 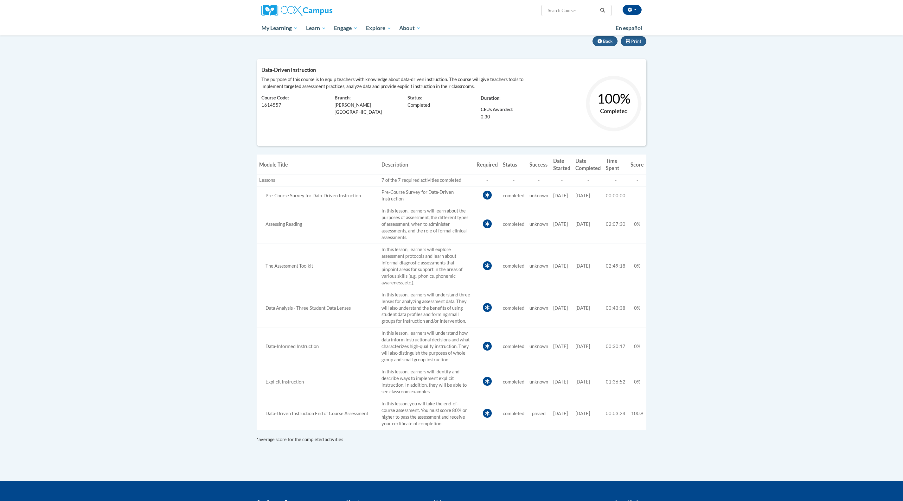 What do you see at coordinates (318, 308) in the screenshot?
I see `div: In this lesson, learners will understand three lenses for analyzing assessment data. They will al...` at bounding box center [318, 308].